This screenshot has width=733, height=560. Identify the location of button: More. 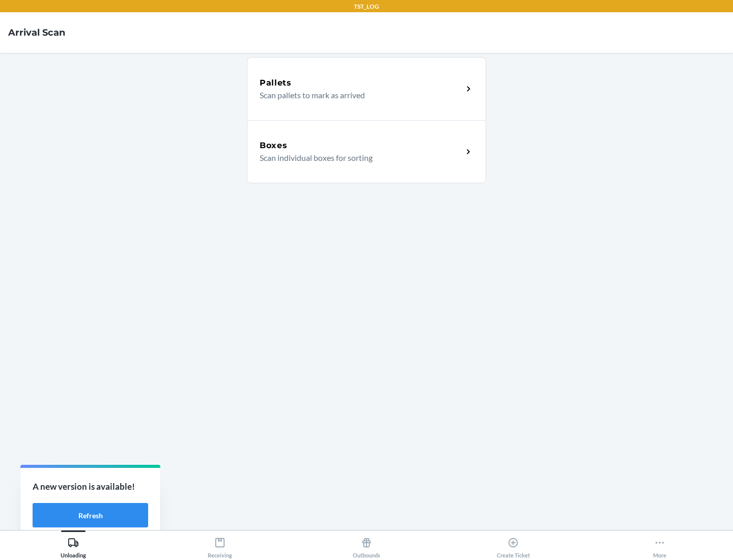
(659, 544).